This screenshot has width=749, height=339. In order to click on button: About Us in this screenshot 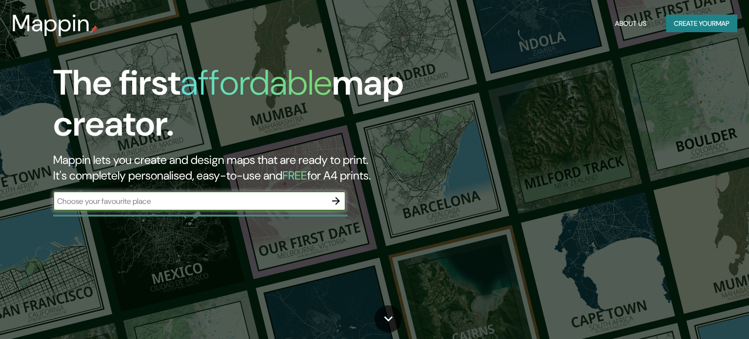, I will do `click(630, 23)`.